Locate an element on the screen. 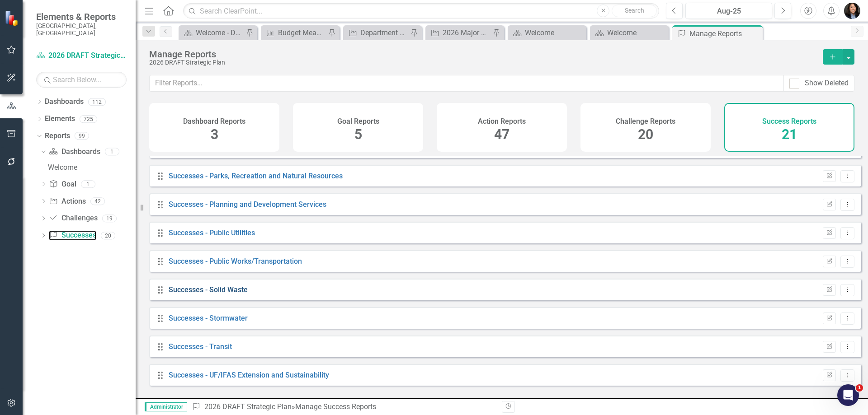 Image resolution: width=868 pixels, height=415 pixels. img: ClearPoint Strategy is located at coordinates (12, 18).